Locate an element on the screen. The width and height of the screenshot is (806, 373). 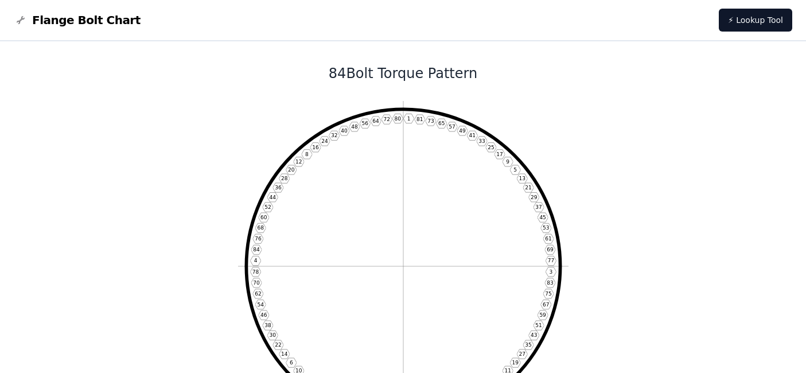
text: 70 is located at coordinates (257, 283).